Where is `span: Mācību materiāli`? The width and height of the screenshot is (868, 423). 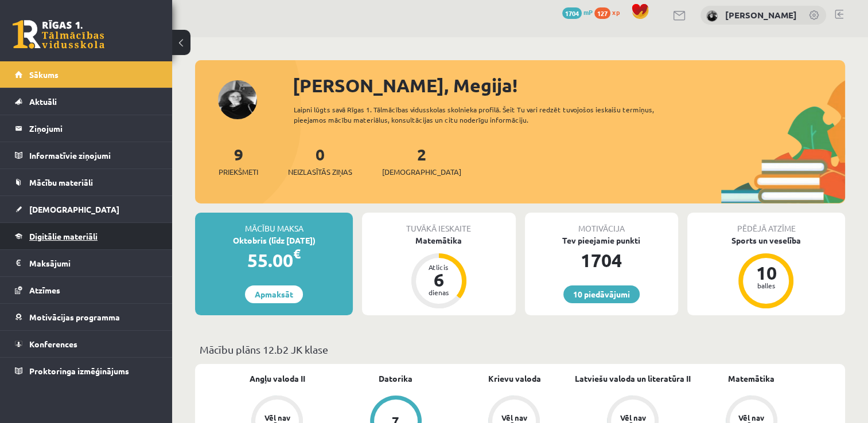
span: Mācību materiāli is located at coordinates (61, 182).